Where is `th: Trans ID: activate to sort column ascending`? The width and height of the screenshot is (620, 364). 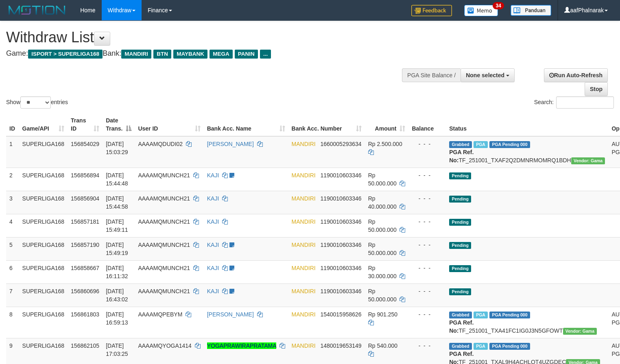
th: Trans ID: activate to sort column ascending is located at coordinates (85, 124).